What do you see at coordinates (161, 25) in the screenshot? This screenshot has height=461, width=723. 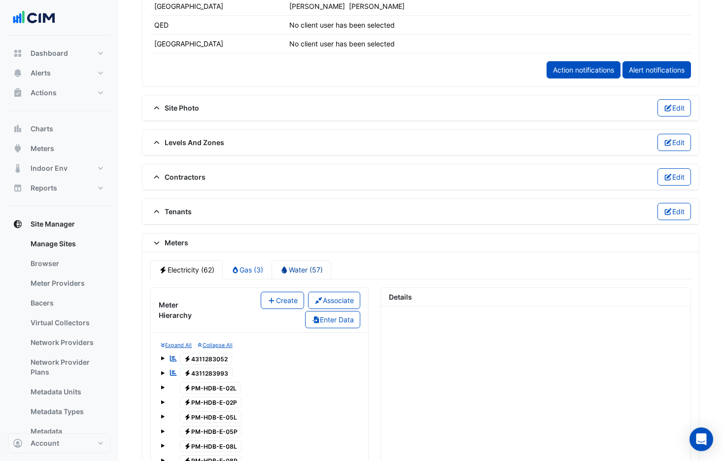 I see `div: QED` at bounding box center [161, 25].